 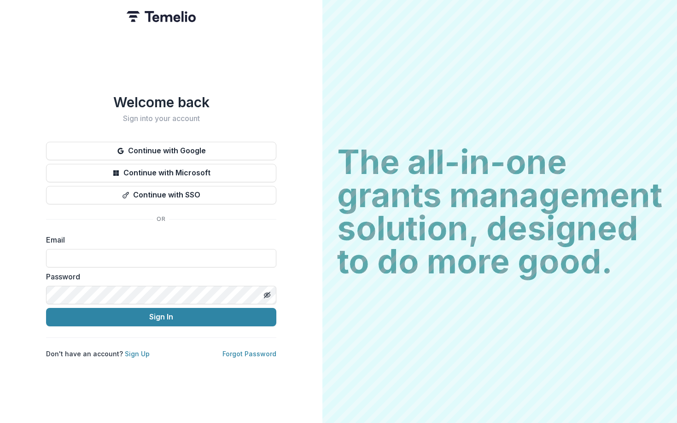 I want to click on button: Toggle password visibility, so click(x=267, y=295).